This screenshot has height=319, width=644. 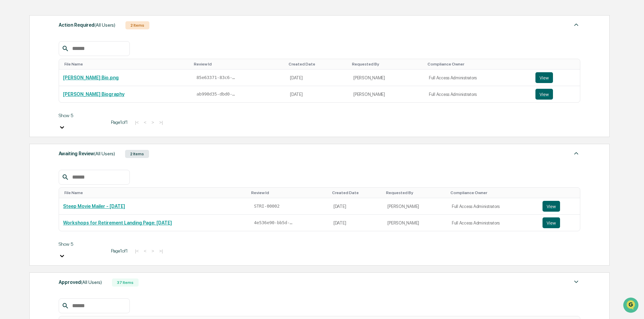 What do you see at coordinates (87, 25) in the screenshot?
I see `div: Action Required` at bounding box center [87, 25].